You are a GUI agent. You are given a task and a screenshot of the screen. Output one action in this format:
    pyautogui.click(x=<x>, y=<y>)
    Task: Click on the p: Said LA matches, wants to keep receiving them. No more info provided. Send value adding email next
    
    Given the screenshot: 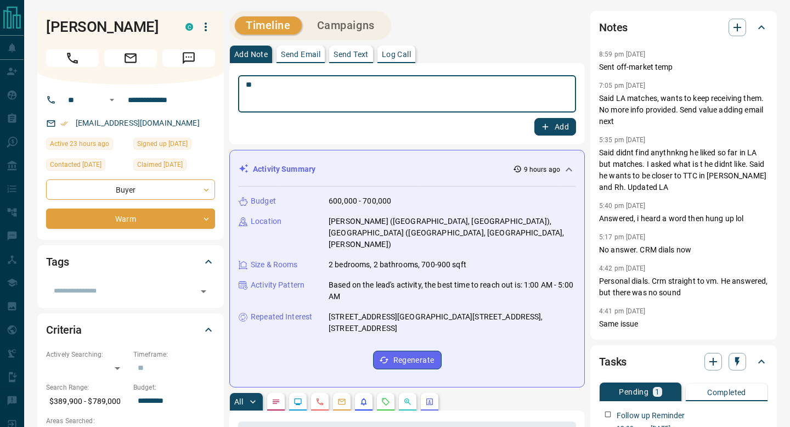 What is the action you would take?
    pyautogui.click(x=683, y=110)
    